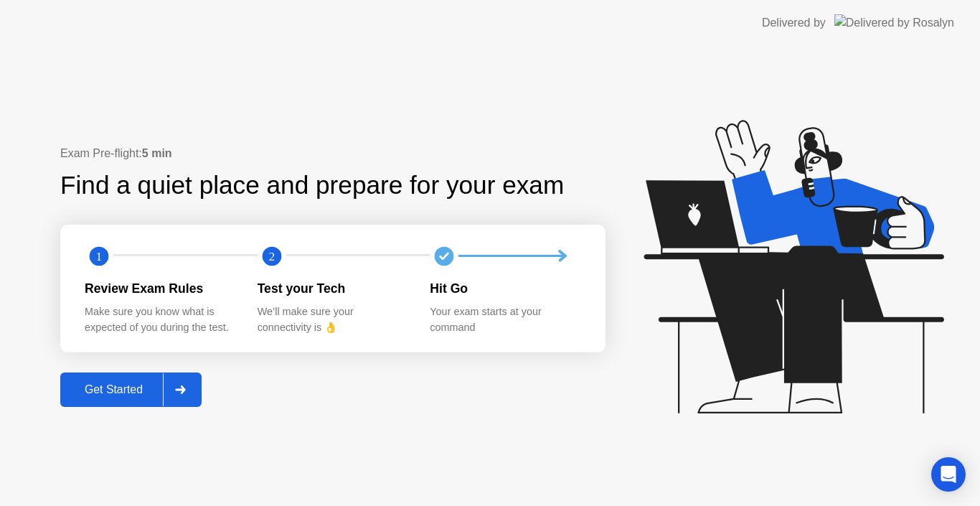 The height and width of the screenshot is (506, 980). What do you see at coordinates (160, 319) in the screenshot?
I see `div: Make sure you know what is expected of you during the test.` at bounding box center [160, 319].